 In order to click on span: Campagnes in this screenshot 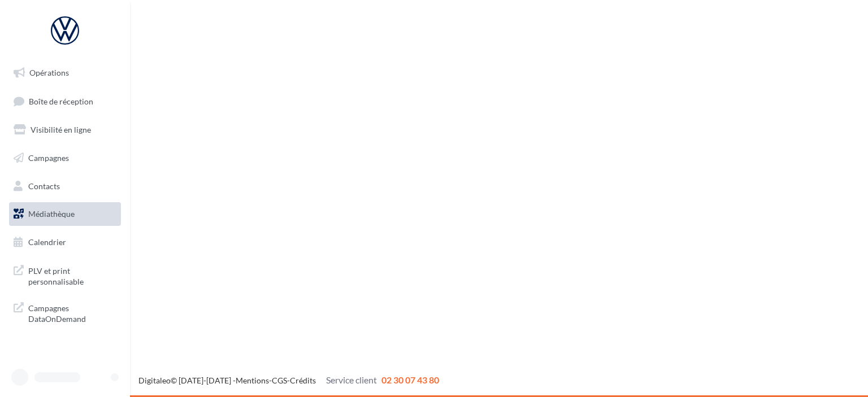, I will do `click(49, 158)`.